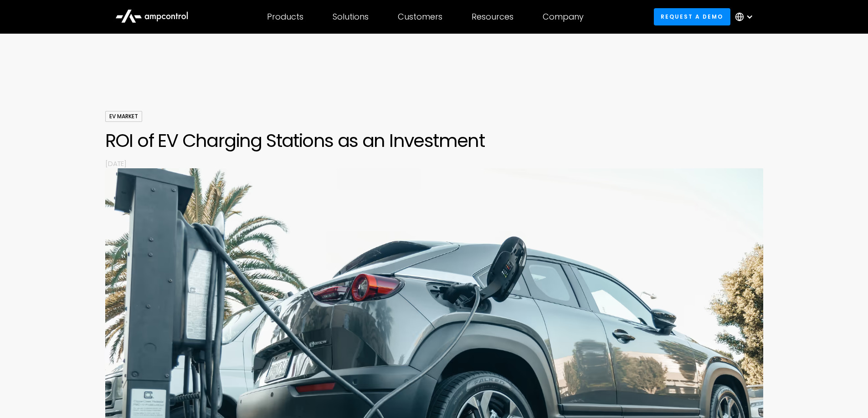 The width and height of the screenshot is (868, 418). Describe the element at coordinates (285, 17) in the screenshot. I see `div: Products` at that location.